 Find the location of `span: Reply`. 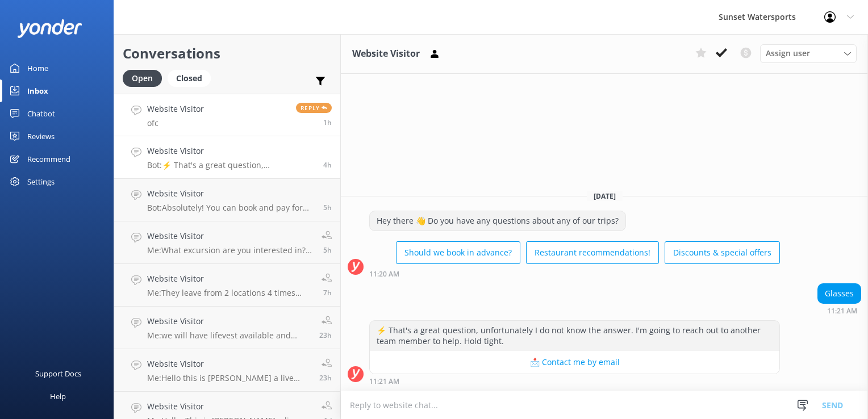

span: Reply is located at coordinates (313, 108).